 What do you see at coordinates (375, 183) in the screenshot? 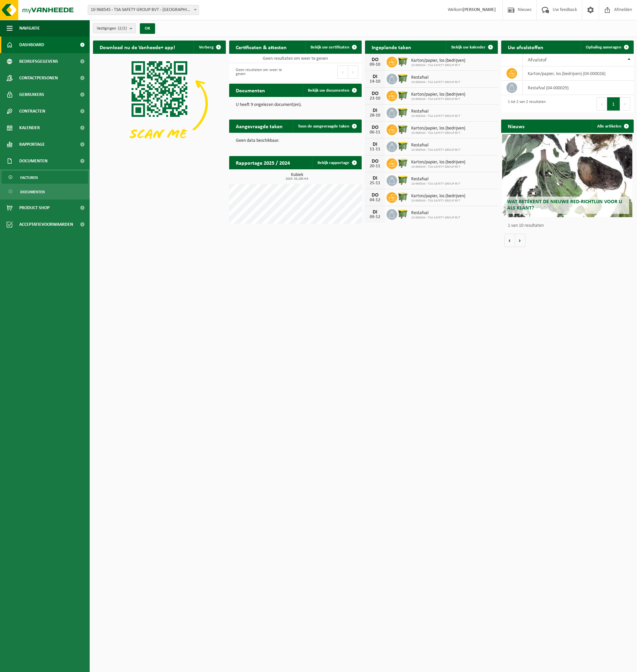
I see `div: 25-11` at bounding box center [375, 183].